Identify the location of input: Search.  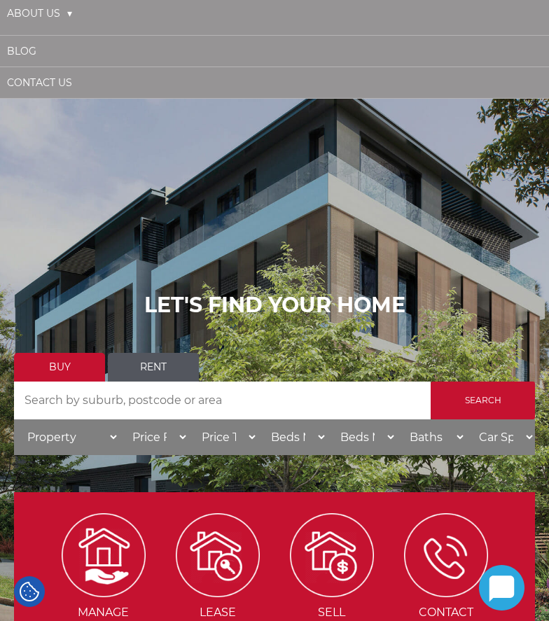
(482, 400).